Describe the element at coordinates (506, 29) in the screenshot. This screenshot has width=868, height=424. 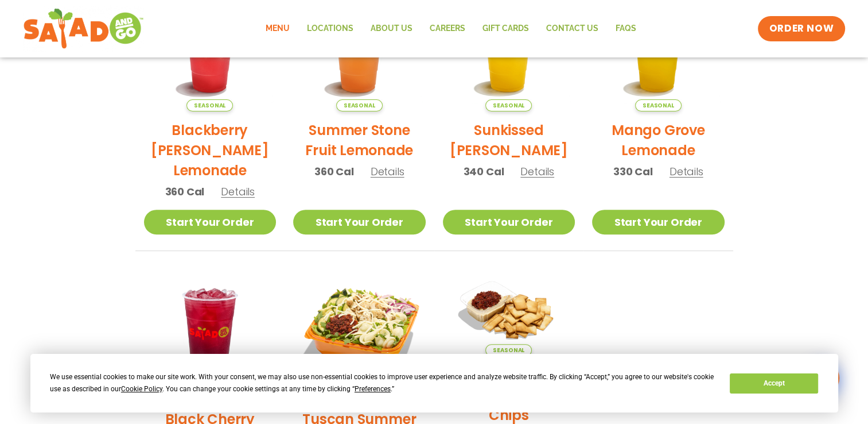
I see `a: GIFT CARDS` at that location.